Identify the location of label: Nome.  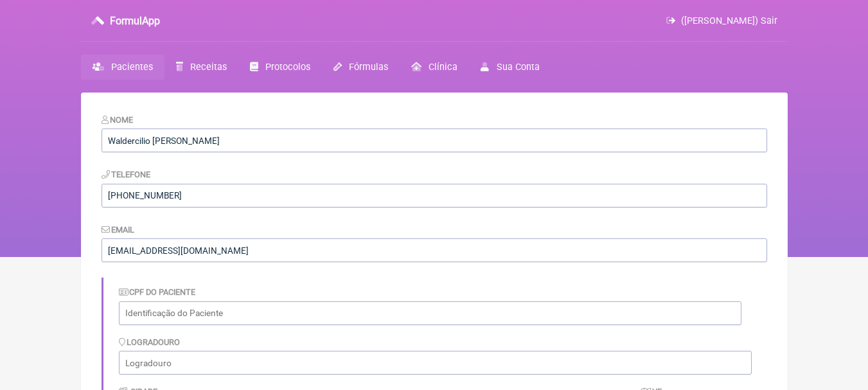
(118, 119).